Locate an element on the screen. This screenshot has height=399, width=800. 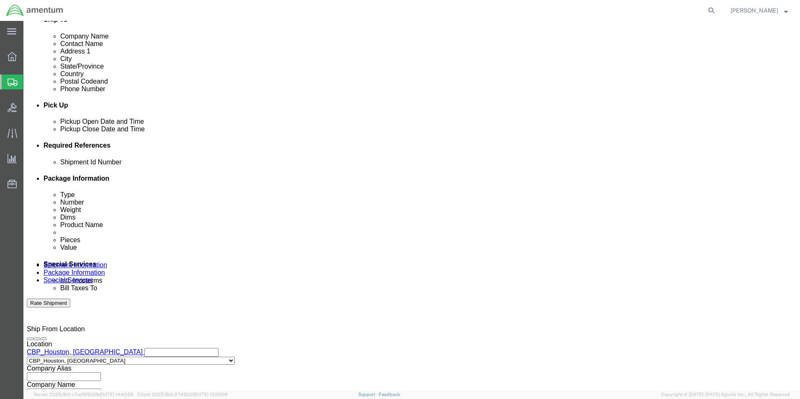
span: Client: 2025.18.0-27d3021 is located at coordinates (182, 395).